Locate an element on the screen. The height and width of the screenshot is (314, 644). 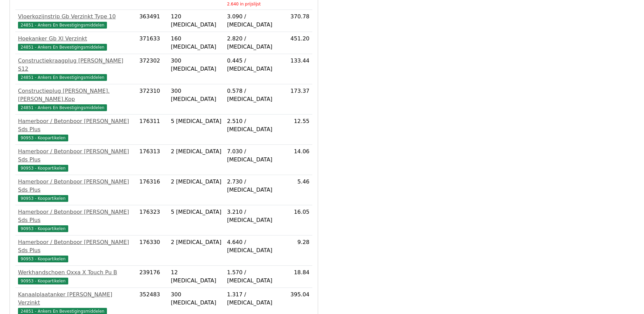
td: 9.28 is located at coordinates (298, 250).